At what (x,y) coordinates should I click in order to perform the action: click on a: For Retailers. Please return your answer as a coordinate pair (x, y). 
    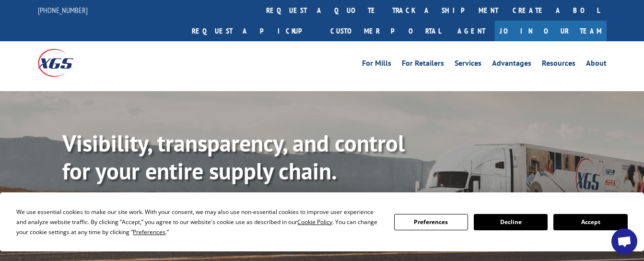
    Looking at the image, I should click on (423, 65).